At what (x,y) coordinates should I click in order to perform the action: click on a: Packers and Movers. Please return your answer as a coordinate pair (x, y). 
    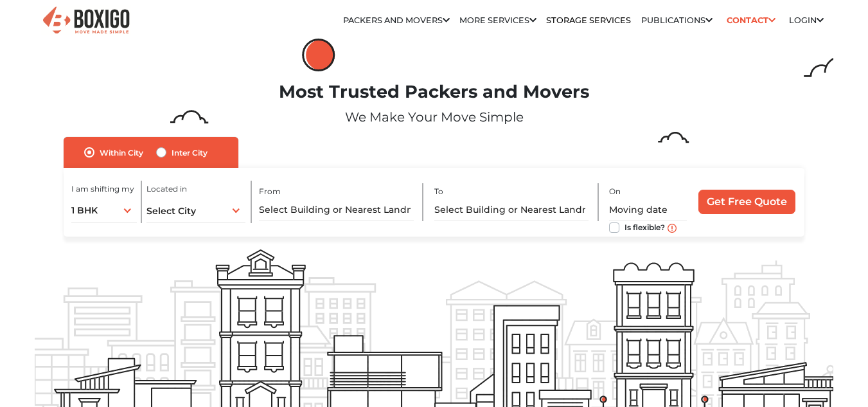
    Looking at the image, I should click on (397, 20).